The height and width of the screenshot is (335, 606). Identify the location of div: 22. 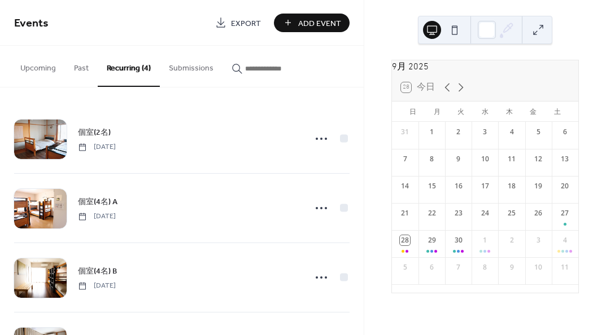
(432, 213).